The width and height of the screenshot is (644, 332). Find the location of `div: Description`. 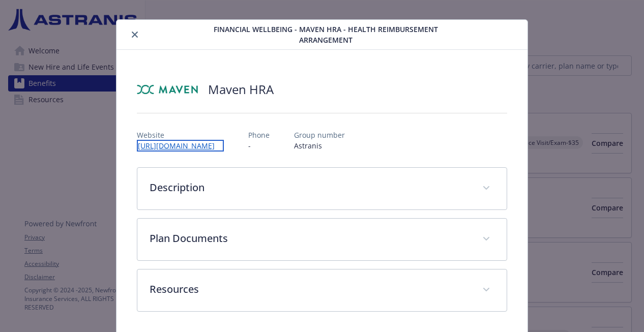

div: Description is located at coordinates (322, 188).